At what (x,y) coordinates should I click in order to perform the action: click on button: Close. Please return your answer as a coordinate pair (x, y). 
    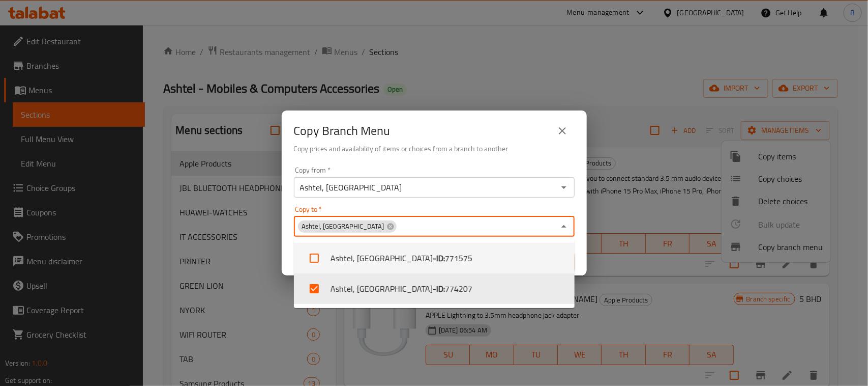
    Looking at the image, I should click on (564, 227).